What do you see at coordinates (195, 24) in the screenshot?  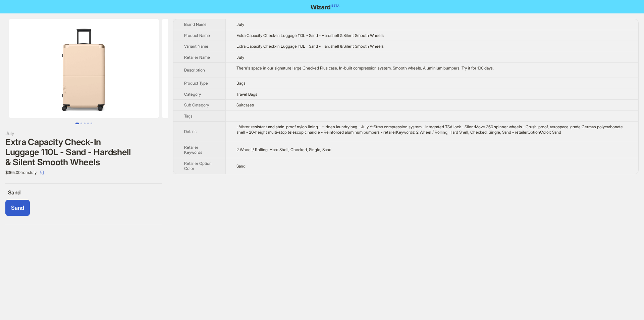 I see `span: Brand Name` at bounding box center [195, 24].